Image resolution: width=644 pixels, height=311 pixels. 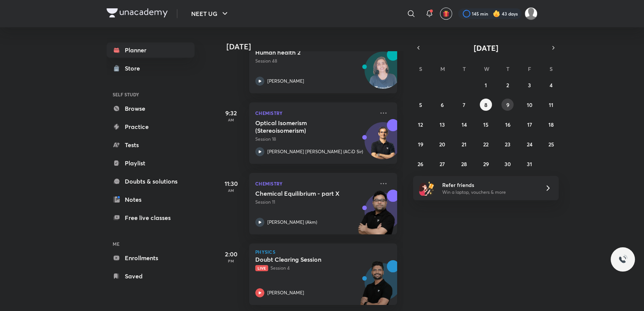 I want to click on button: October 5, 2025, so click(x=421, y=105).